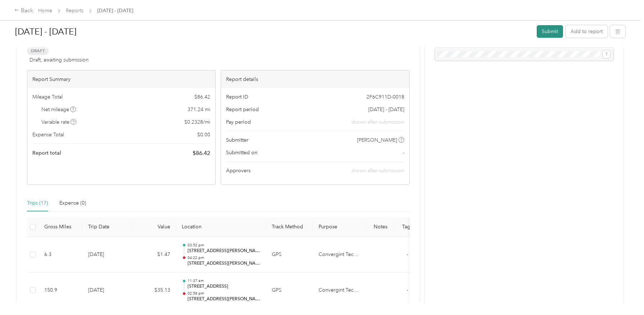  What do you see at coordinates (45, 11) in the screenshot?
I see `a: Home` at bounding box center [45, 11].